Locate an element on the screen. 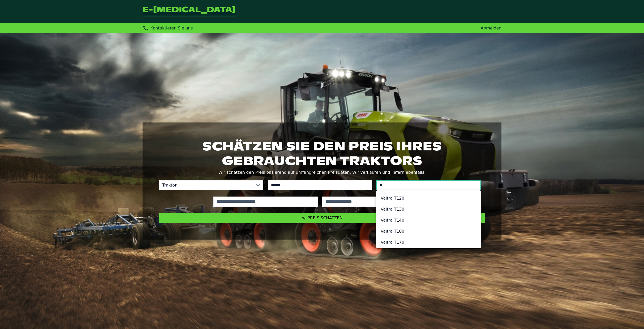 This screenshot has height=329, width=644. li: Valtra T170 is located at coordinates (429, 242).